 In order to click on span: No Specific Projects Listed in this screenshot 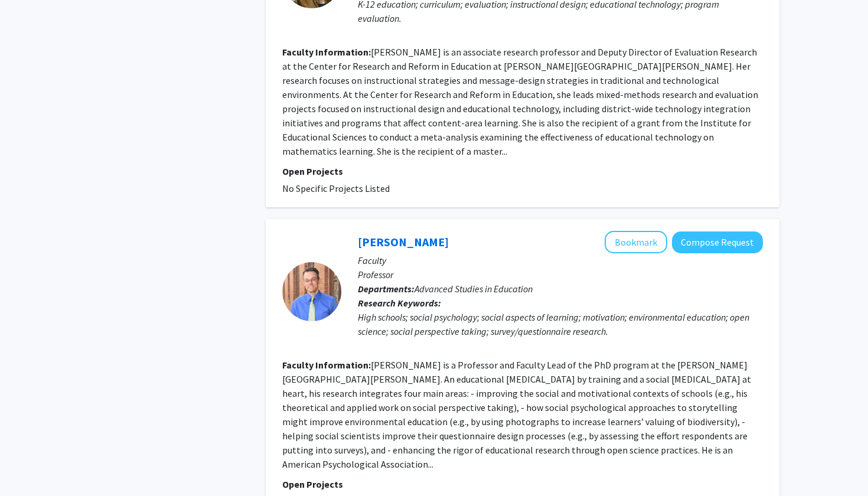, I will do `click(336, 189)`.